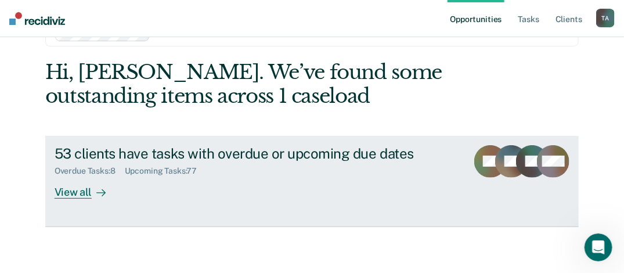  Describe the element at coordinates (312, 181) in the screenshot. I see `a: 53 clients have tasks with overdue or upcoming due datesOverdue Tasks:8Upcoming Tasks:77View all` at that location.